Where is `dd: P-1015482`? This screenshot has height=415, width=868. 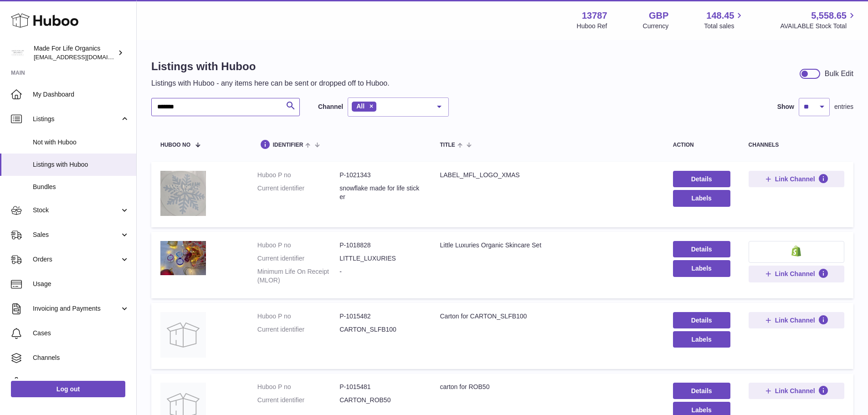 dd: P-1015482 is located at coordinates (380, 316).